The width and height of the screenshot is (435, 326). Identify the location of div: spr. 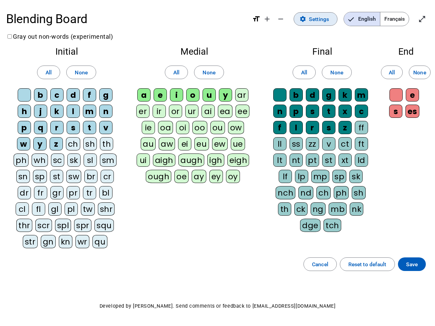
(83, 225).